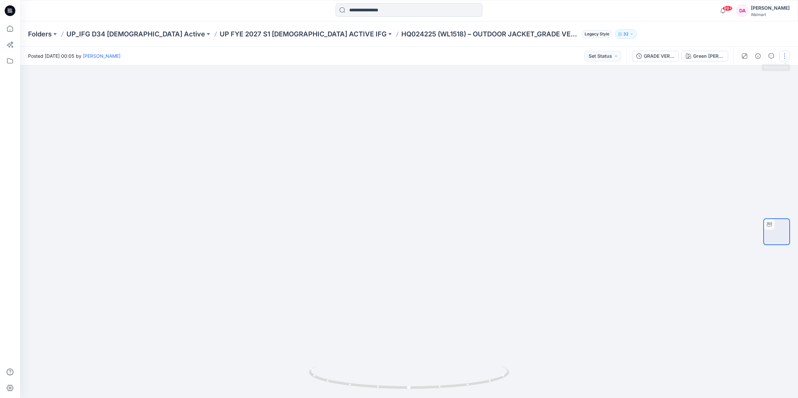 The image size is (798, 398). What do you see at coordinates (655, 56) in the screenshot?
I see `button: GRADE VERIFICATION` at bounding box center [655, 56].